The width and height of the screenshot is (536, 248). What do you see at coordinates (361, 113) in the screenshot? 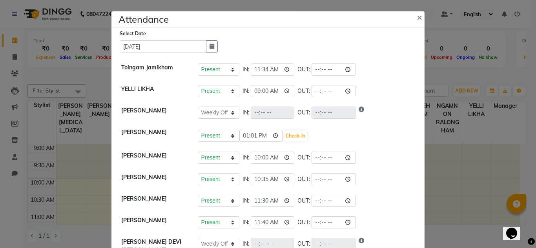
I see `i: Show reason` at bounding box center [361, 113].